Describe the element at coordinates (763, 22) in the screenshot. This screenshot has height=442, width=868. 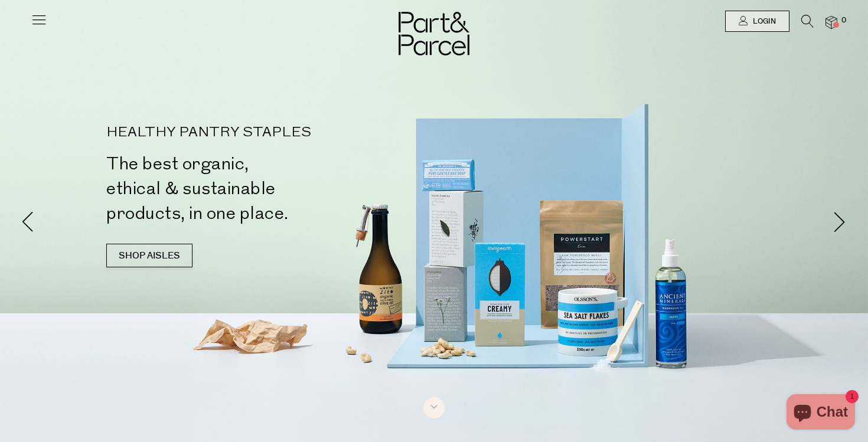
I see `span: Login` at that location.